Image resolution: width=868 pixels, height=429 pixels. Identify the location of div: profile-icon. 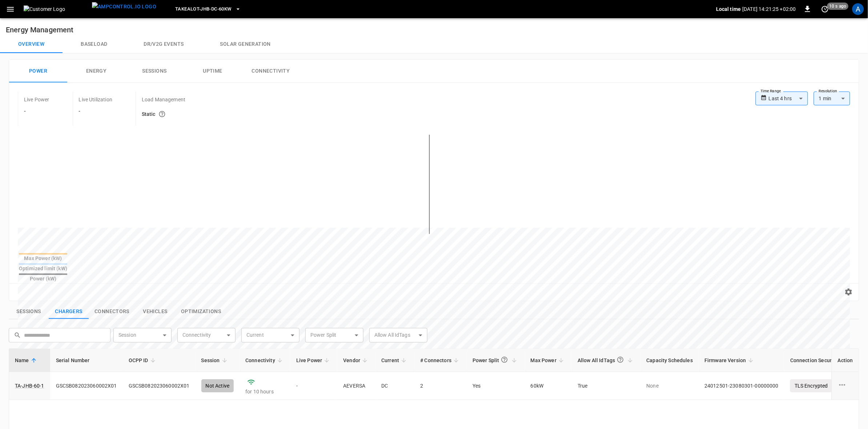
(858, 9).